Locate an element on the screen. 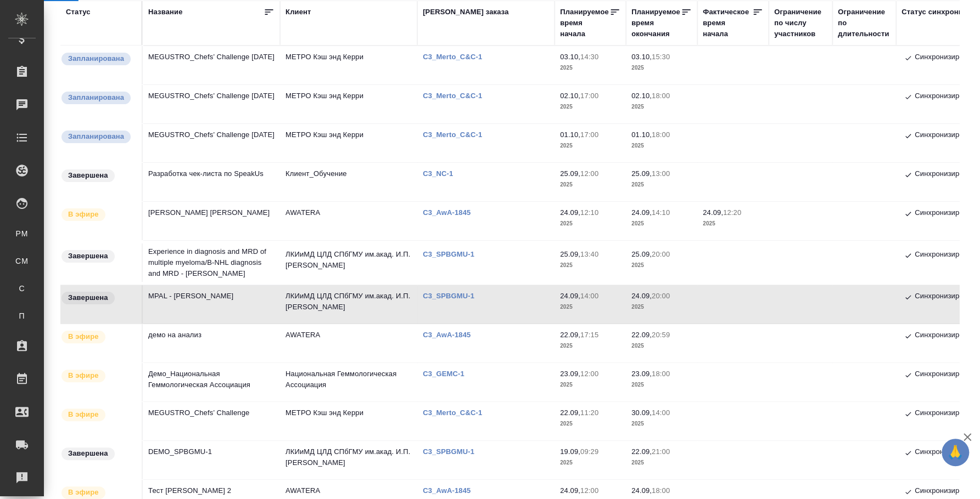 This screenshot has height=499, width=980. p: 17:00 is located at coordinates (588, 134).